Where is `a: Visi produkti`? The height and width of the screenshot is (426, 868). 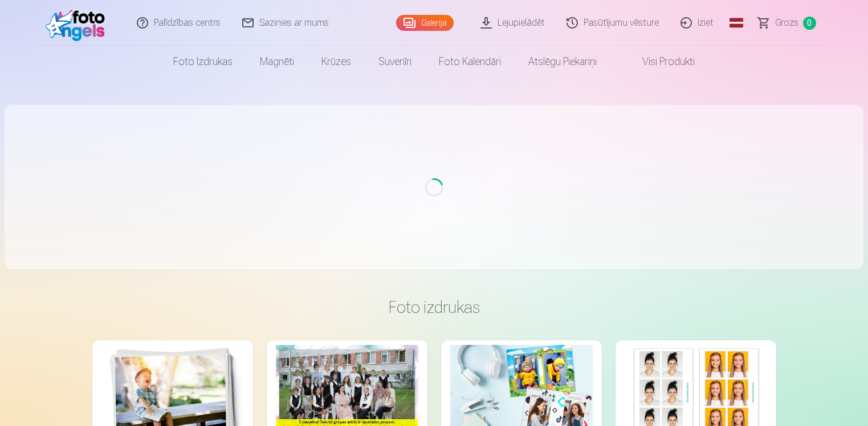 a: Visi produkti is located at coordinates (660, 62).